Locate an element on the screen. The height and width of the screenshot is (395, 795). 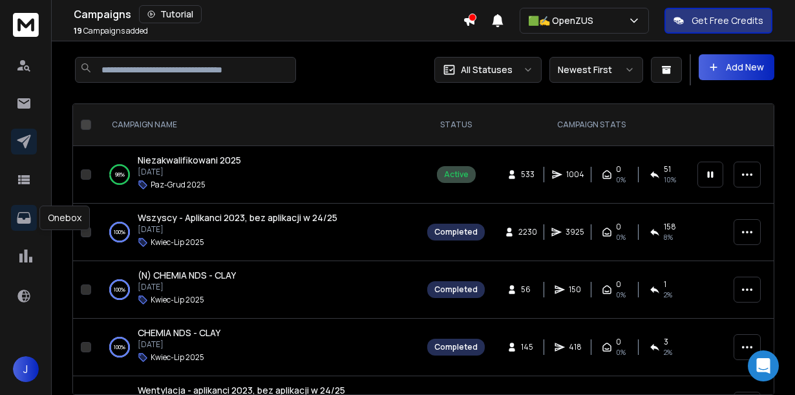
span: 158 is located at coordinates (670, 227).